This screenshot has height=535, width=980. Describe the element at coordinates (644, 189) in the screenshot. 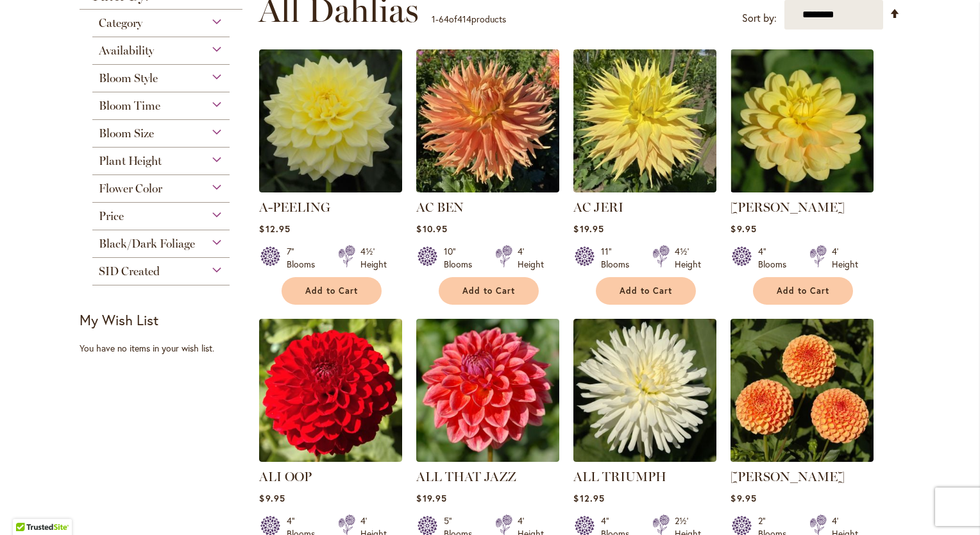

I see `a: AC Jeri` at that location.